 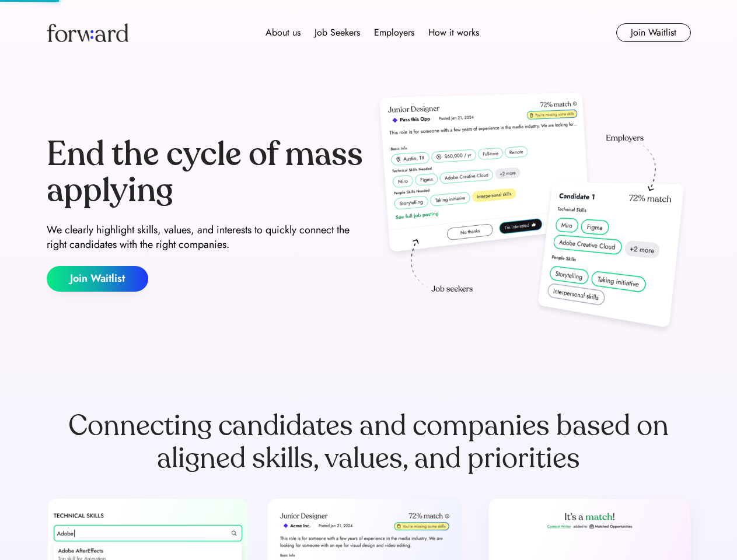 What do you see at coordinates (337, 33) in the screenshot?
I see `div: Job Seekers` at bounding box center [337, 33].